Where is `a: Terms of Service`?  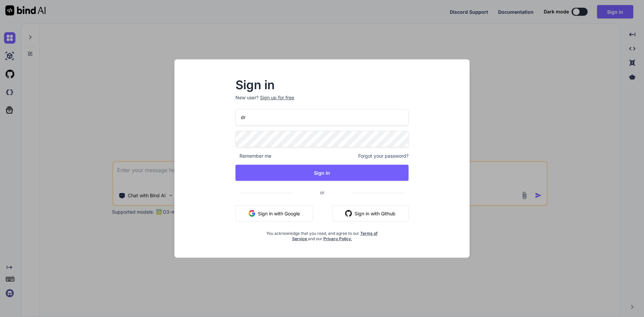 a: Terms of Service is located at coordinates (335, 236).